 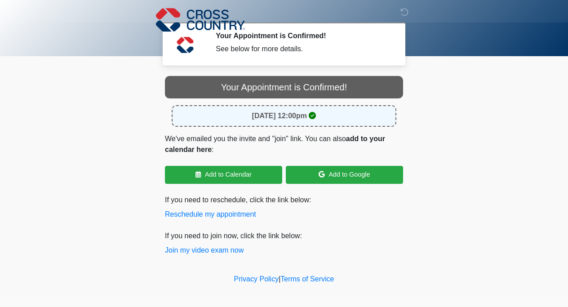 I want to click on button: Reschedule my appointment, so click(x=210, y=214).